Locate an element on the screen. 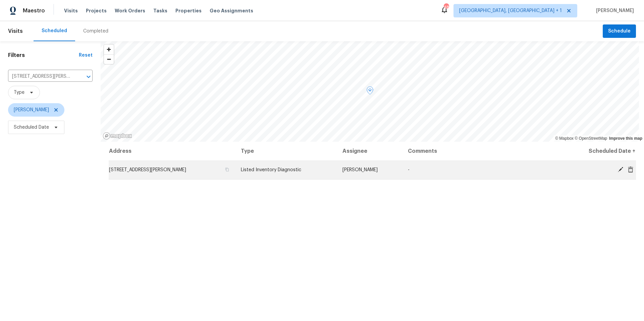 This screenshot has width=644, height=321. input: Search for an address... is located at coordinates (41, 76).